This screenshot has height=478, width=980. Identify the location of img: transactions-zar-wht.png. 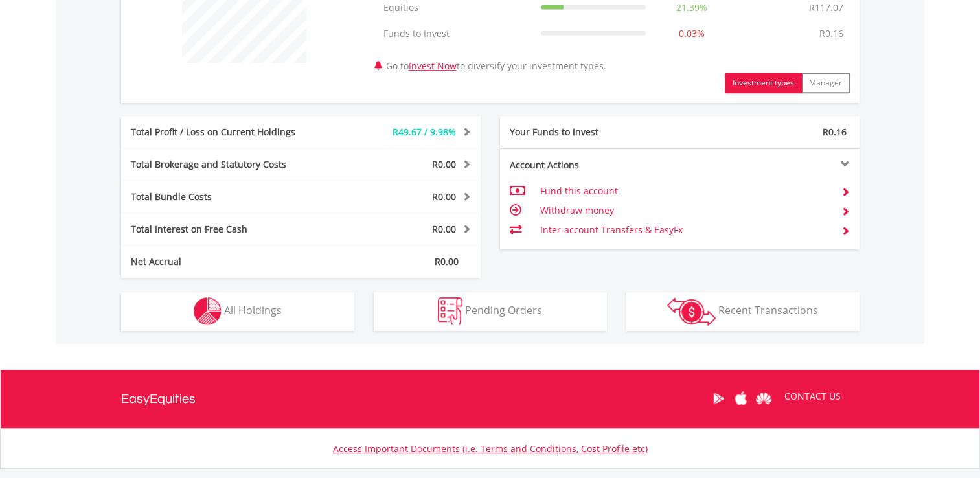
(691, 312).